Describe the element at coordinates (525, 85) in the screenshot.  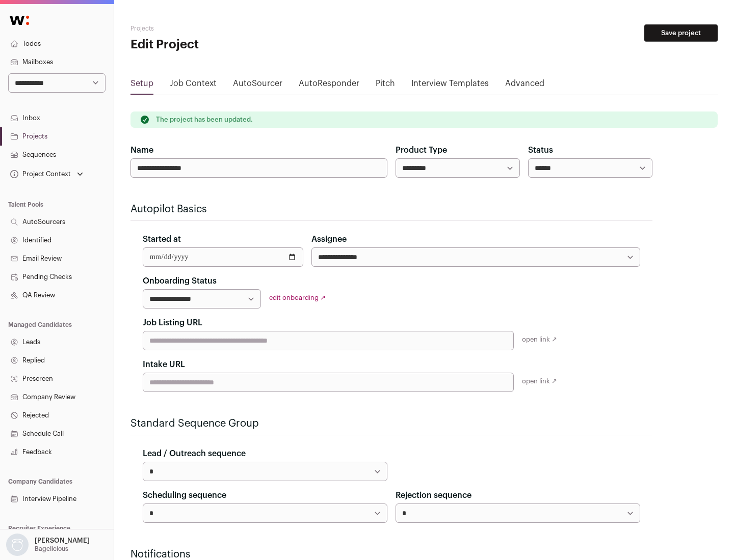
I see `a: Advanced` at that location.